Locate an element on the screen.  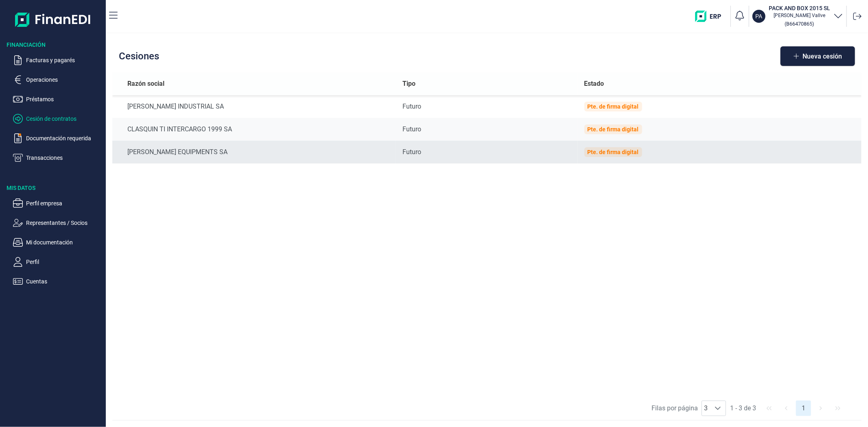
p: Transacciones is located at coordinates (64, 158).